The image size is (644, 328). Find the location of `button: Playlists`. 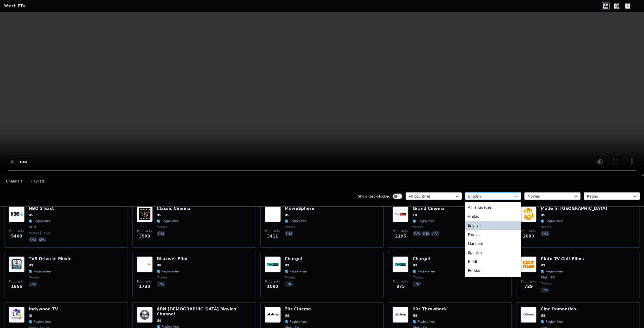

button: Playlists is located at coordinates (37, 181).